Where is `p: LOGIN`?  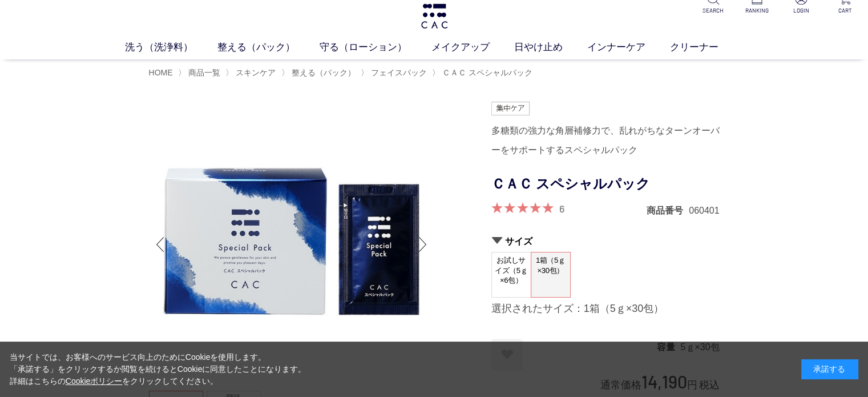 p: LOGIN is located at coordinates (800, 10).